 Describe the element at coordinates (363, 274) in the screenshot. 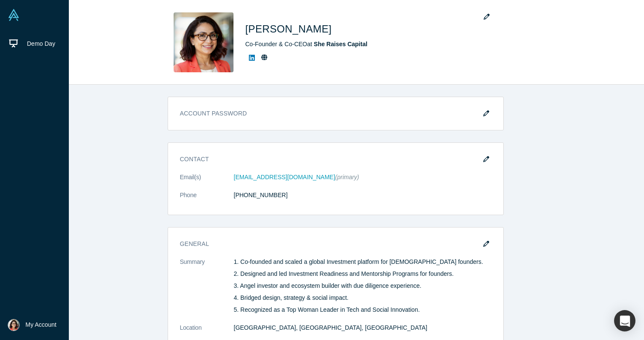

I see `p: 2. Designed and led Investment Readiness and Mentorship Programs for founders.` at that location.